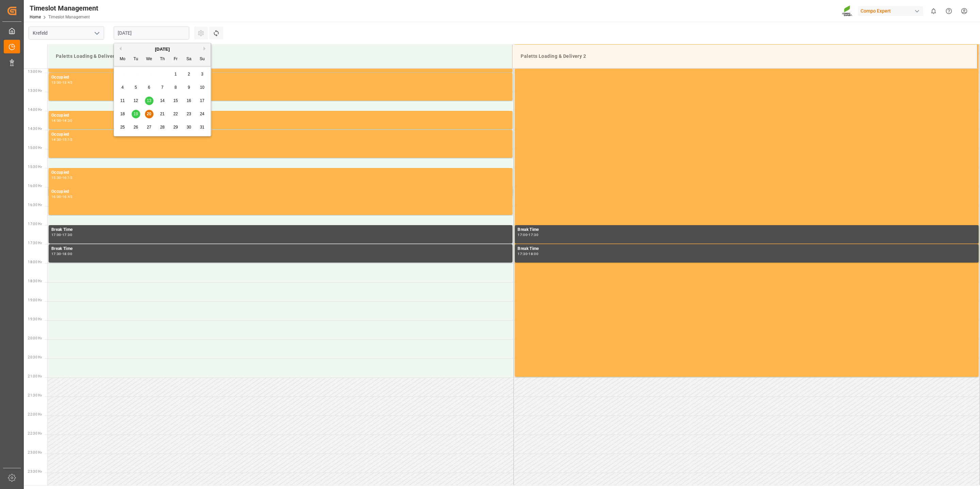  Describe the element at coordinates (162, 59) in the screenshot. I see `div: Th` at that location.